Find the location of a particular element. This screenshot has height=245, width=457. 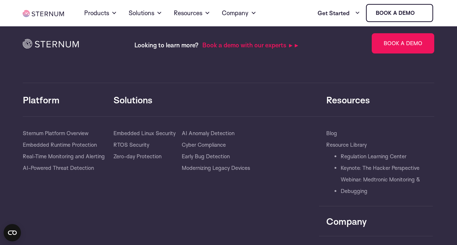

a: Regulation Learning Center is located at coordinates (373, 156).